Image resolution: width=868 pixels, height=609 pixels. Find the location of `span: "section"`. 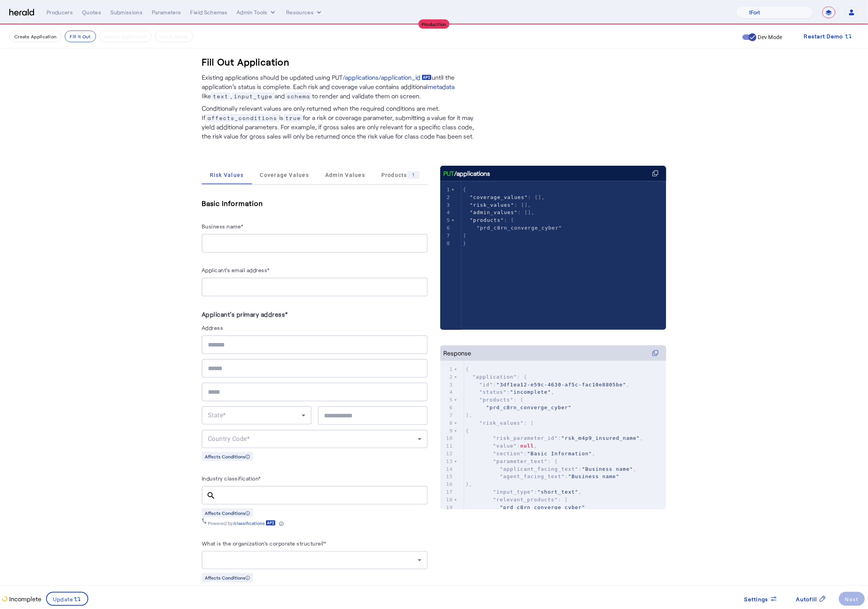

span: "section" is located at coordinates (509, 453).